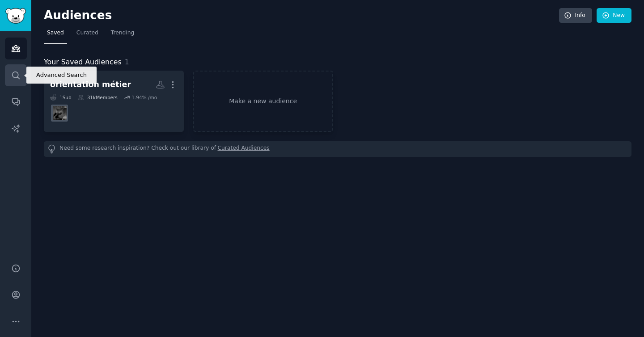 The image size is (644, 337). Describe the element at coordinates (15, 15) in the screenshot. I see `img: GummySearch logo` at that location.